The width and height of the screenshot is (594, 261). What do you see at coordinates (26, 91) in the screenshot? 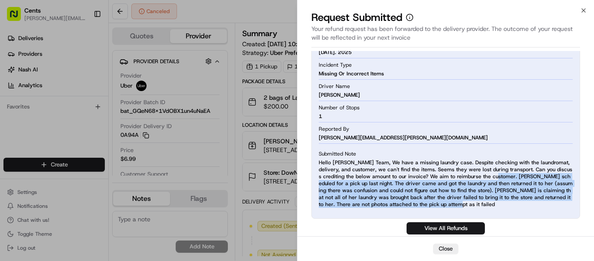
I see `img: 1724597045416-56b7ee45-8013-43a0-a6f9-03cb97ddad50` at bounding box center [26, 91].